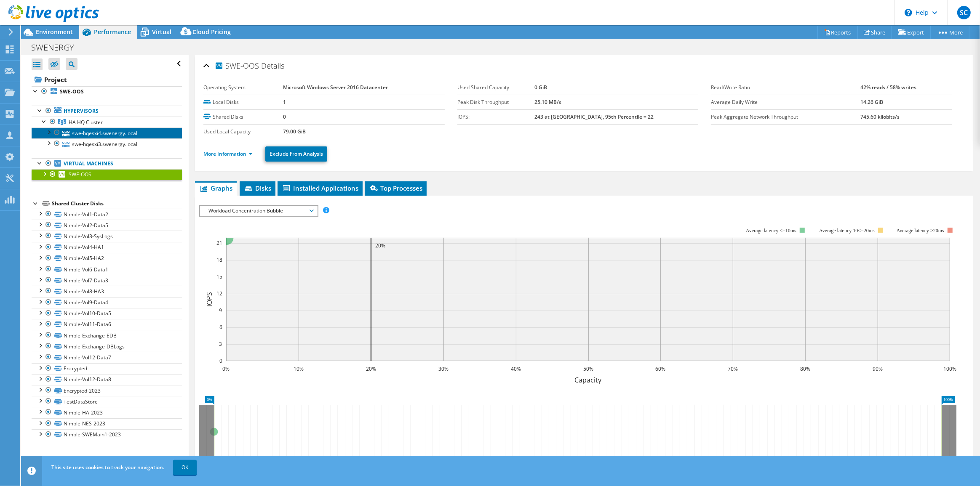  I want to click on text: 60%, so click(660, 369).